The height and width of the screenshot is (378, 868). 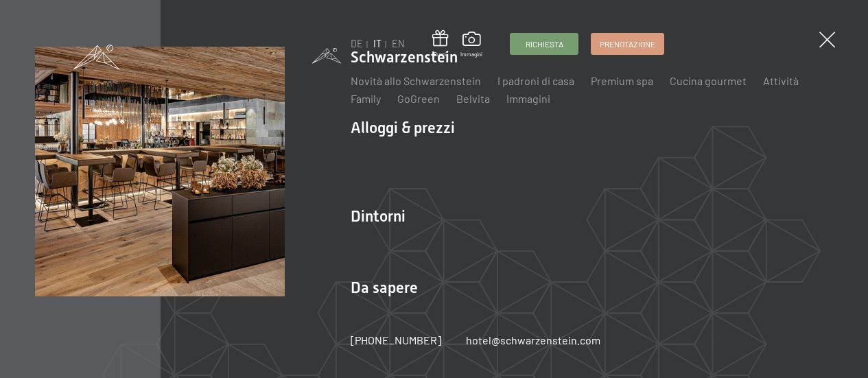 I want to click on a: hotel@schwarzenstein.com, so click(x=533, y=340).